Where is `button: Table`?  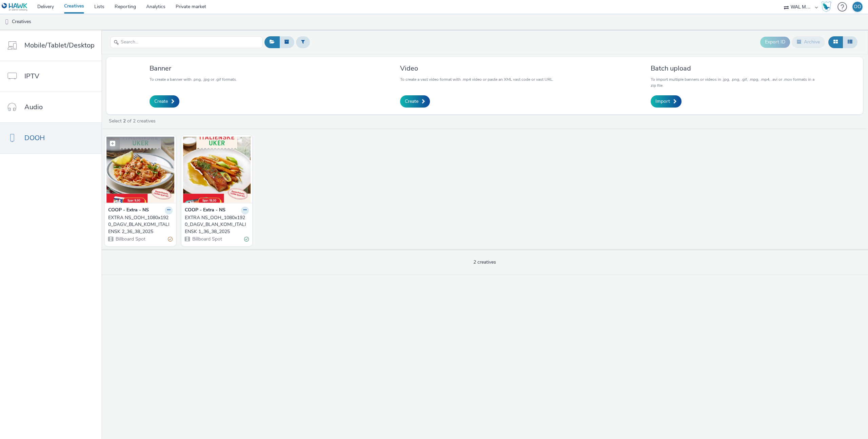 button: Table is located at coordinates (850, 42).